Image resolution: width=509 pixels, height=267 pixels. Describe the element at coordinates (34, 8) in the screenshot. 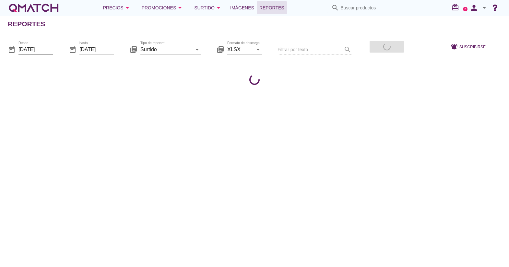

I see `div: white-qmatch-logo` at that location.